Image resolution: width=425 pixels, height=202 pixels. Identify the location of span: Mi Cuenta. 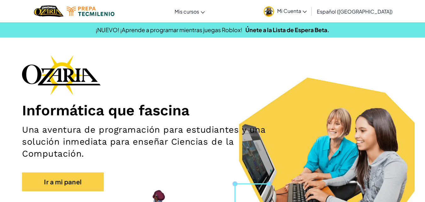
(292, 11).